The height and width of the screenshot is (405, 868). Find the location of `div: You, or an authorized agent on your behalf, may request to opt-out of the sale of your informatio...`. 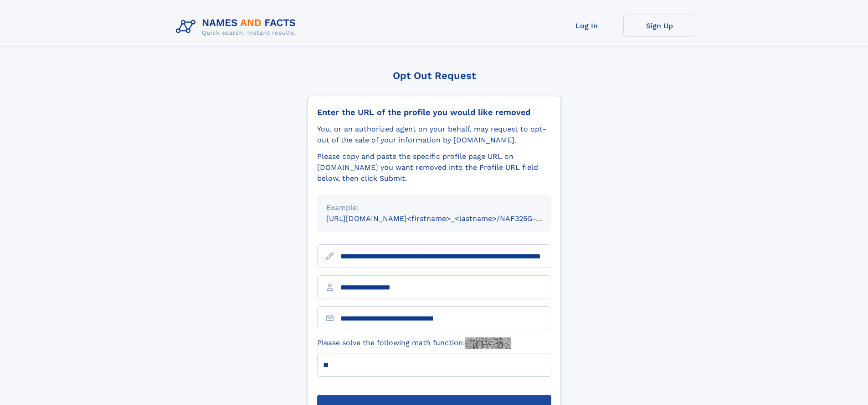

div: You, or an authorized agent on your behalf, may request to opt-out of the sale of your informatio... is located at coordinates (434, 134).